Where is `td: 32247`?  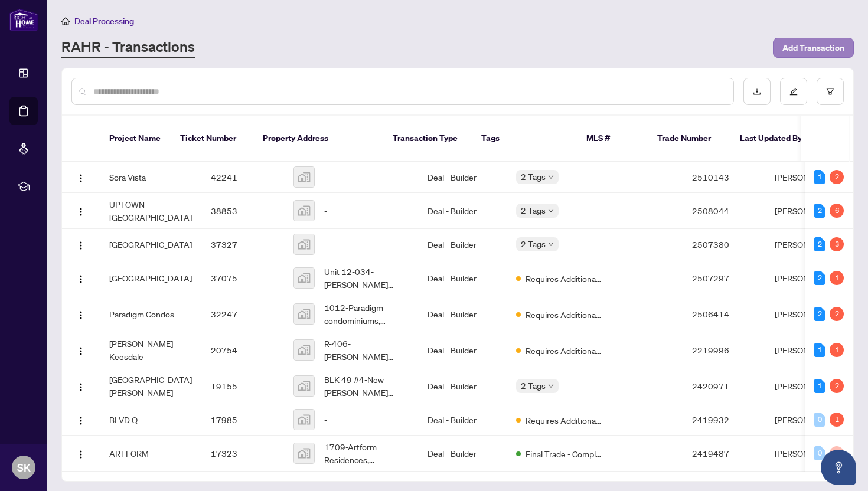 td: 32247 is located at coordinates (243, 314).